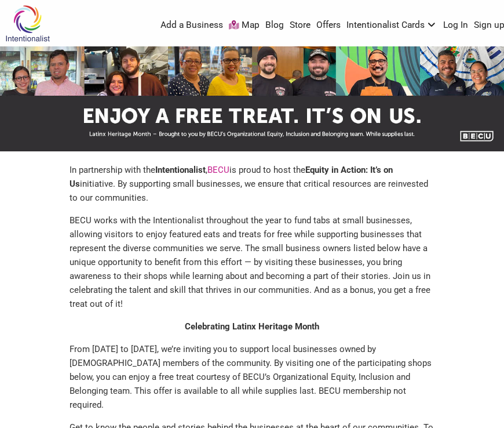 This screenshot has height=428, width=504. I want to click on a: Map, so click(244, 26).